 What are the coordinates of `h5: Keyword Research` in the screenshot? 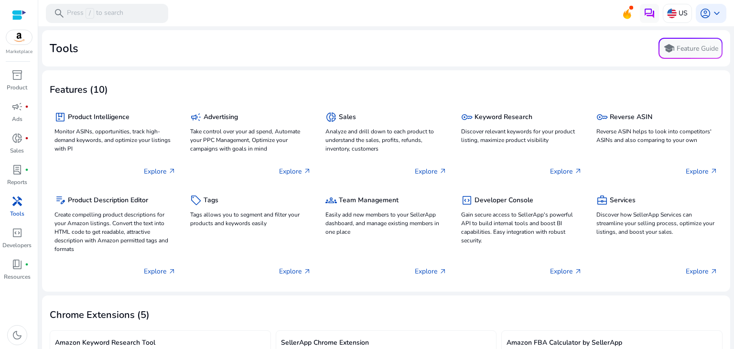 It's located at (503, 117).